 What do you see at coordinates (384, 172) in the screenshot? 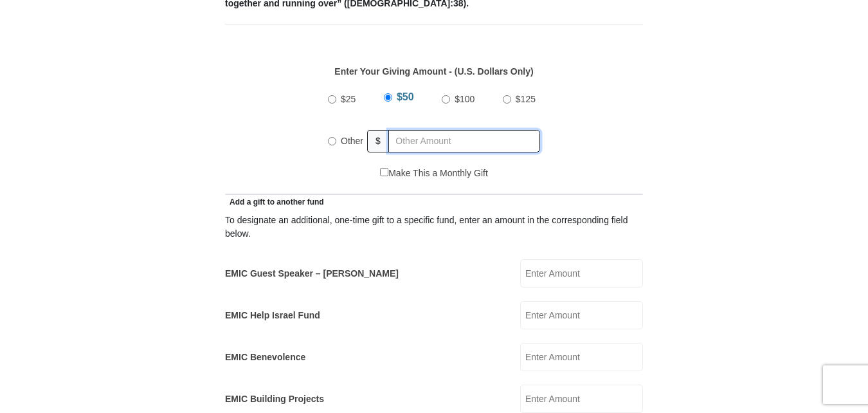
I see `input: Make This a Monthly Gift` at bounding box center [384, 172].